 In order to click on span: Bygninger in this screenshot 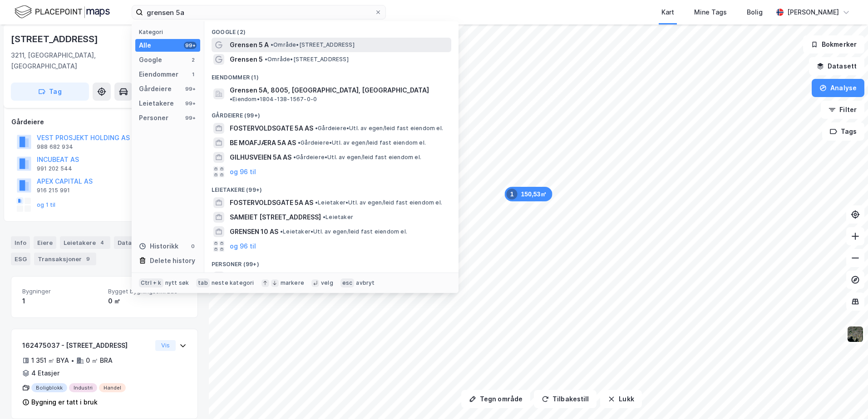, I will do `click(62, 292)`.